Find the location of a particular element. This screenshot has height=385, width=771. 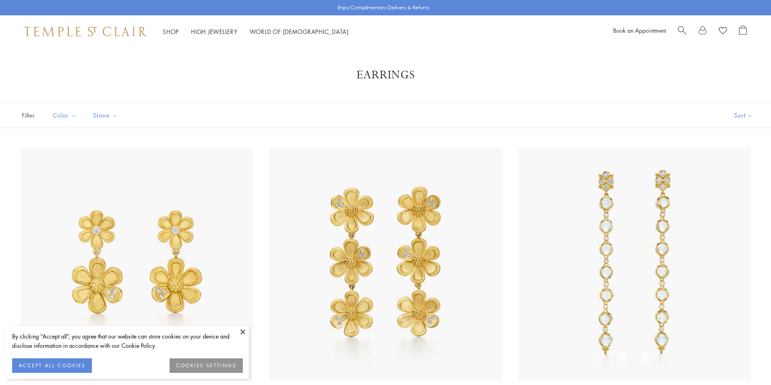

button: Color is located at coordinates (65, 115).